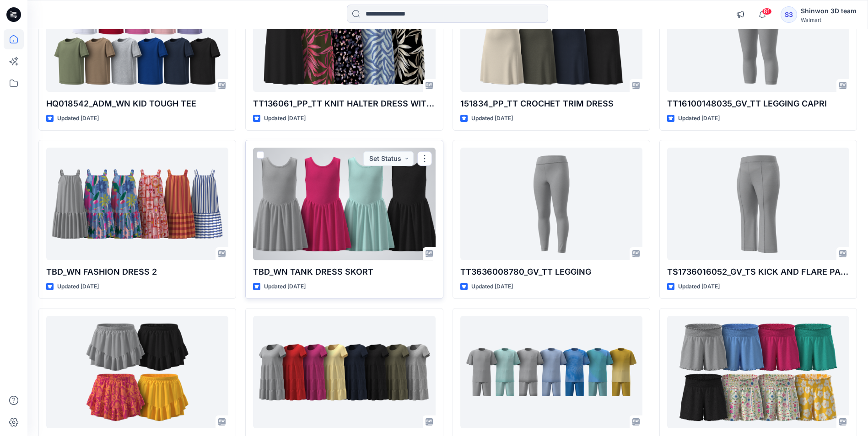 The width and height of the screenshot is (868, 436). I want to click on div: Shinwon 3D team, so click(829, 11).